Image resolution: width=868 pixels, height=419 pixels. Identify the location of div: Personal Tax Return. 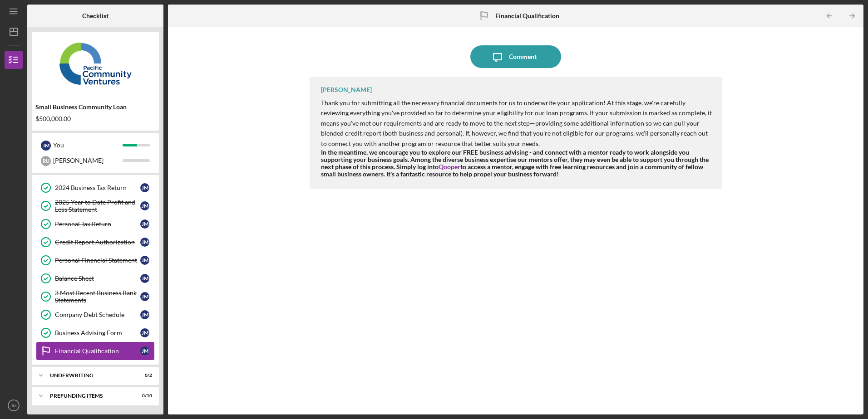
(98, 224).